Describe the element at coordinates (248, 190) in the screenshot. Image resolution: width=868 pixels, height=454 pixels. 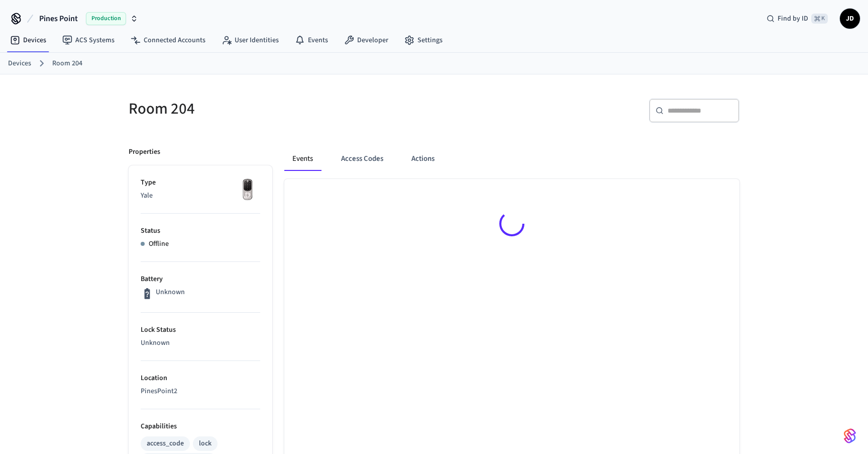
I see `img: Yale Assure Touchscreen Wifi Smart Lock, Satin Nickel, Front` at that location.